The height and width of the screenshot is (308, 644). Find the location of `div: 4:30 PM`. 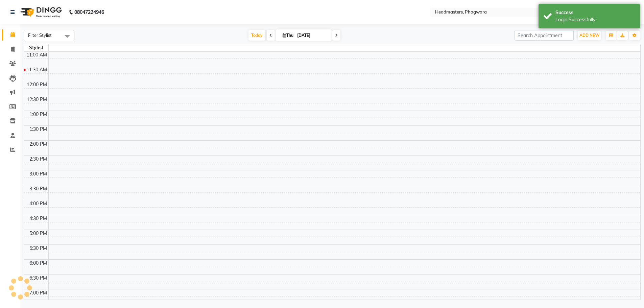

div: 4:30 PM is located at coordinates (38, 219).